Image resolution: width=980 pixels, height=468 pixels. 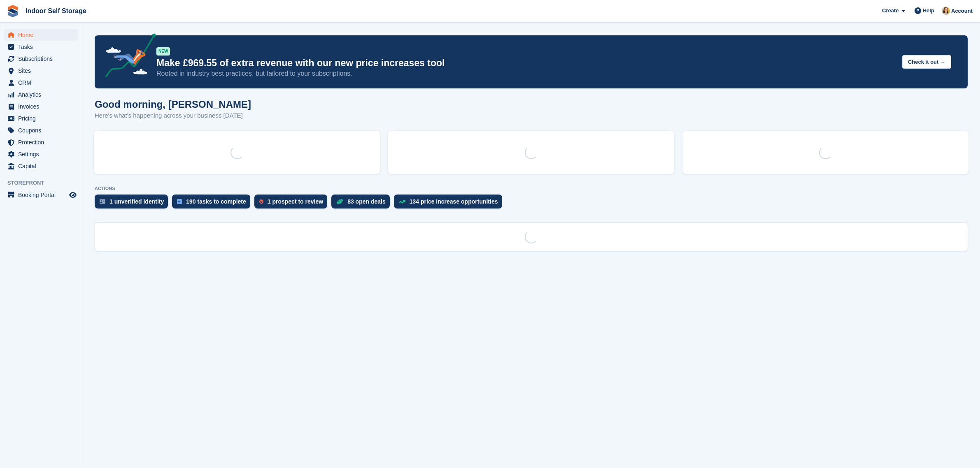 I want to click on span: Booking Portal, so click(x=43, y=195).